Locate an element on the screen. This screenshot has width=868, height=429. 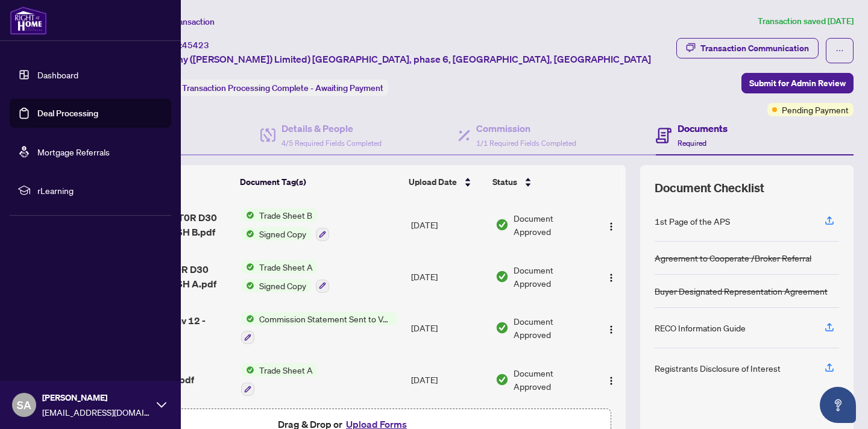
span: ellipsis is located at coordinates (840, 51).